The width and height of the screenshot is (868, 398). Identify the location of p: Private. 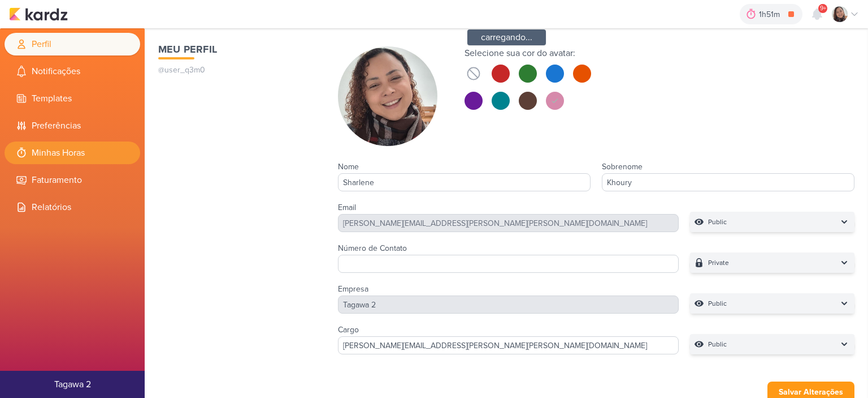
(718, 263).